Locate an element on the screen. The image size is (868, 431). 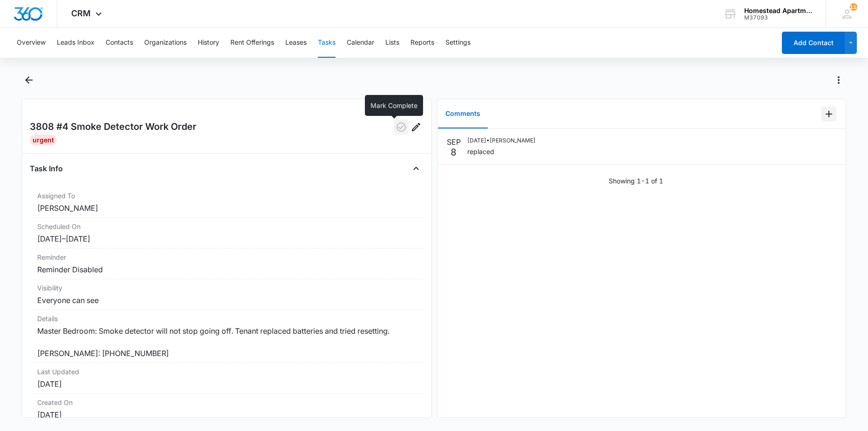
dd: Everyone can see is located at coordinates (226, 300).